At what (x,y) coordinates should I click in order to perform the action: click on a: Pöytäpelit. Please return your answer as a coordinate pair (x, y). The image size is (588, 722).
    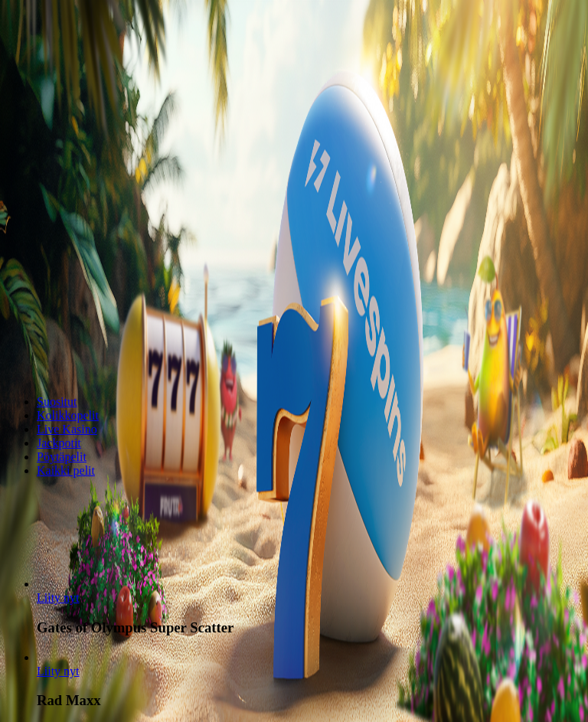
    Looking at the image, I should click on (62, 456).